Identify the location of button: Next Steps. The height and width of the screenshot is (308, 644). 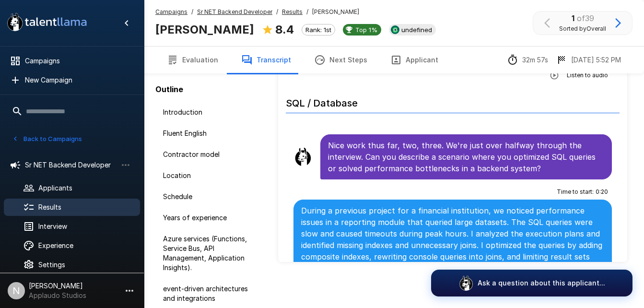
(340, 60).